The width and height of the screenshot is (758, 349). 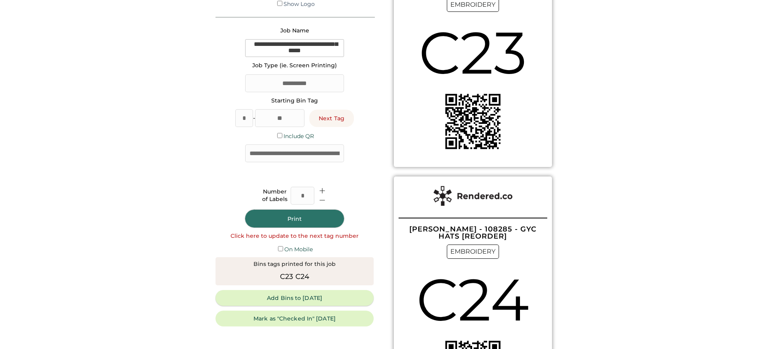 What do you see at coordinates (294, 31) in the screenshot?
I see `div: Job Name` at bounding box center [294, 31].